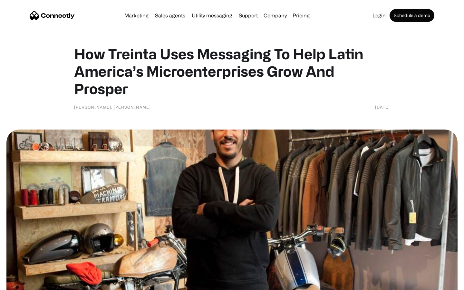 The image size is (464, 290). I want to click on a: Schedule a demo, so click(412, 15).